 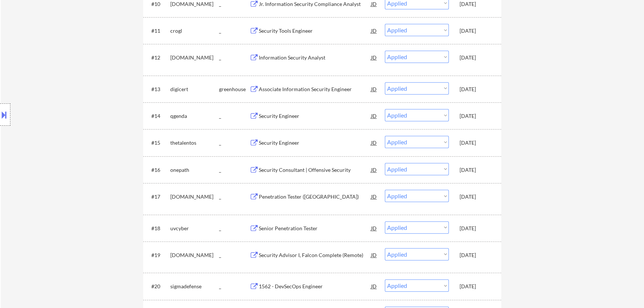 I want to click on div: sigmadefense, so click(x=194, y=287).